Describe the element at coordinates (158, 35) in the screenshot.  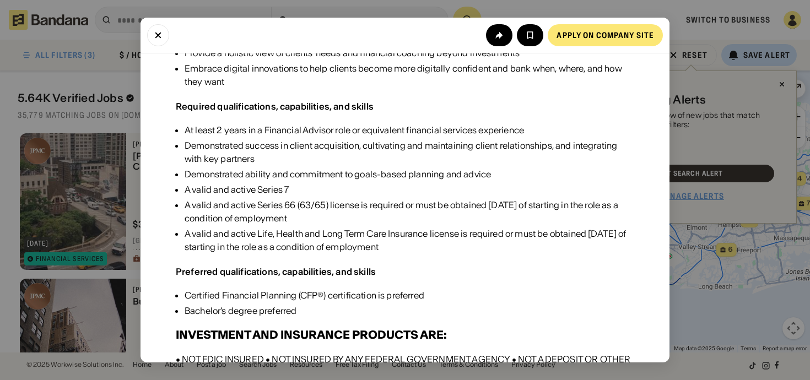
I see `button: Close` at that location.